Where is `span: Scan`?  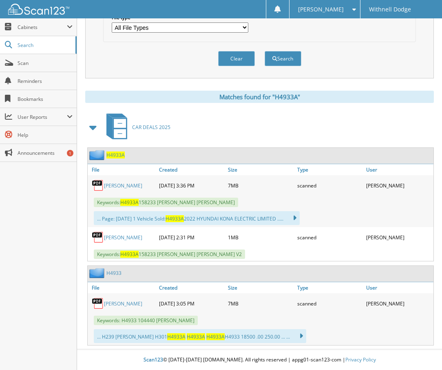 span: Scan is located at coordinates (45, 63).